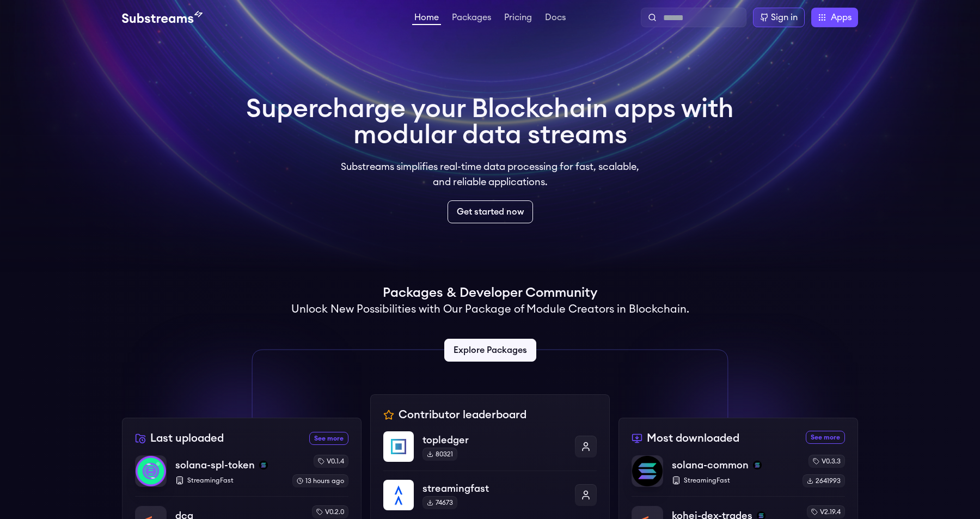 The image size is (980, 519). What do you see at coordinates (399, 495) in the screenshot?
I see `img: streamingfast` at bounding box center [399, 495].